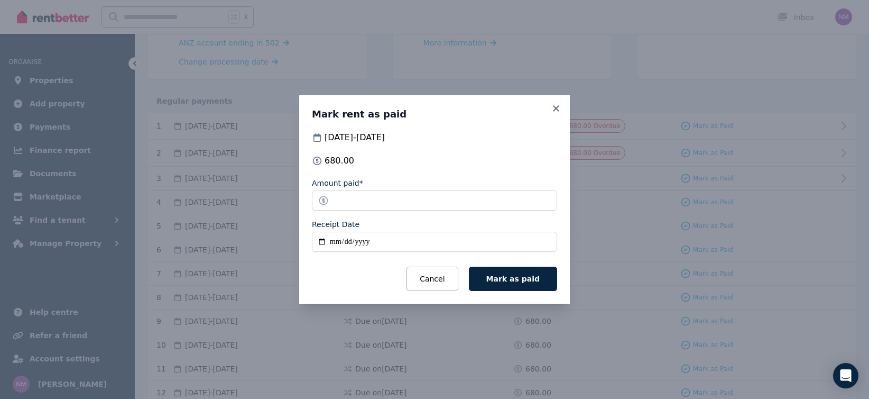 The width and height of the screenshot is (869, 399). I want to click on span: 680.00, so click(339, 161).